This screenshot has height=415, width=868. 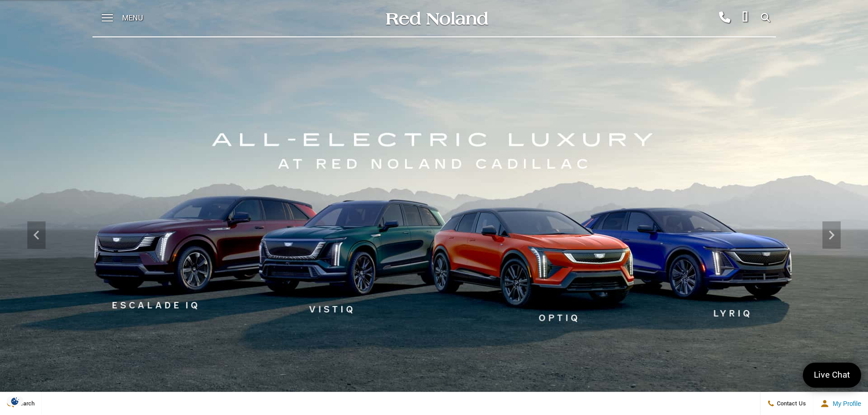 What do you see at coordinates (832, 375) in the screenshot?
I see `a: Live Chat` at bounding box center [832, 375].